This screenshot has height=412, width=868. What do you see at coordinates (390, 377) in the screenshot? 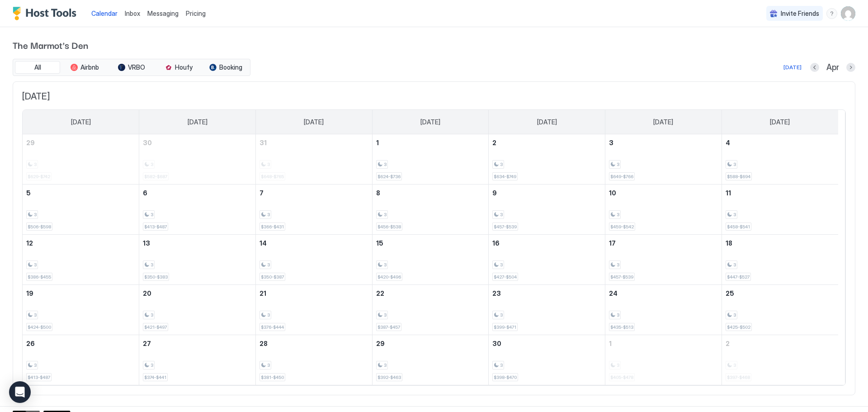
I see `span: $392-$463` at bounding box center [390, 377].